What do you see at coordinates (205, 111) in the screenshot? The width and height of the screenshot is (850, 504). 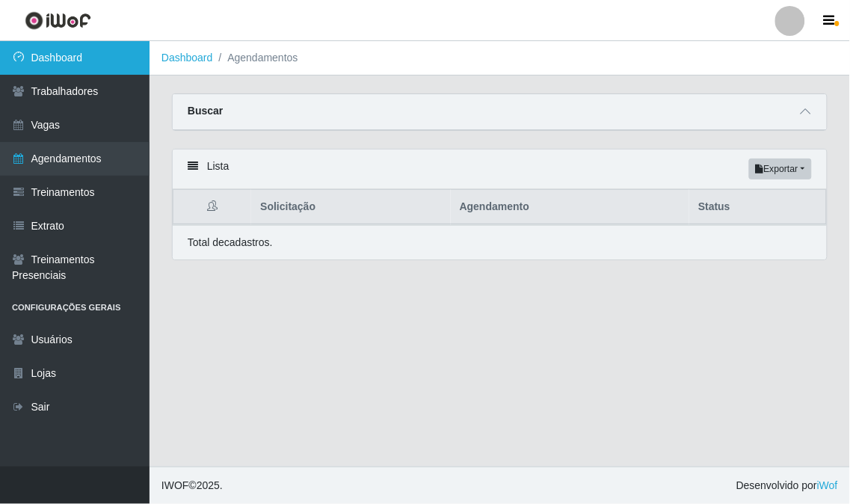 I see `strong: Buscar` at bounding box center [205, 111].